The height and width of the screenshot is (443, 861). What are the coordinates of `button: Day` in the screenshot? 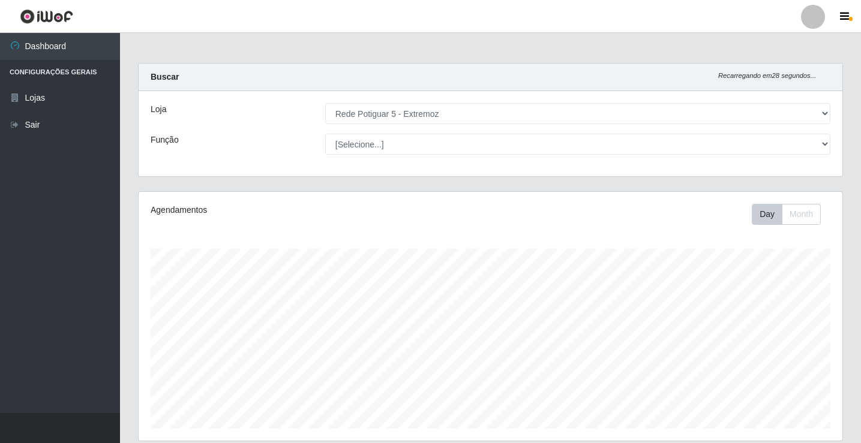 It's located at (767, 214).